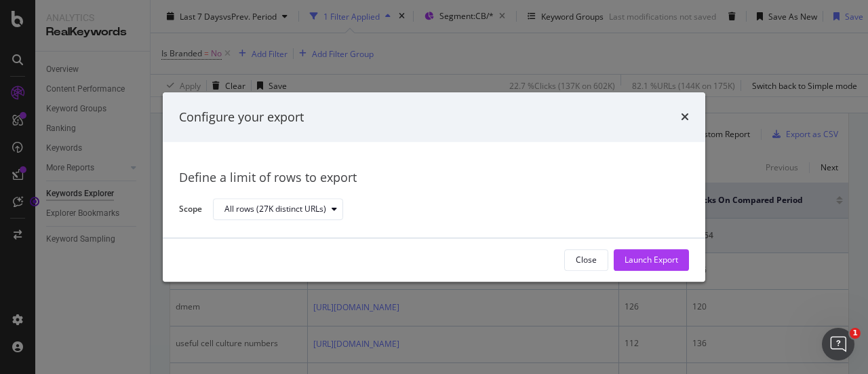 This screenshot has height=374, width=868. What do you see at coordinates (434, 179) in the screenshot?
I see `div: Define a limit of rows to export` at bounding box center [434, 179].